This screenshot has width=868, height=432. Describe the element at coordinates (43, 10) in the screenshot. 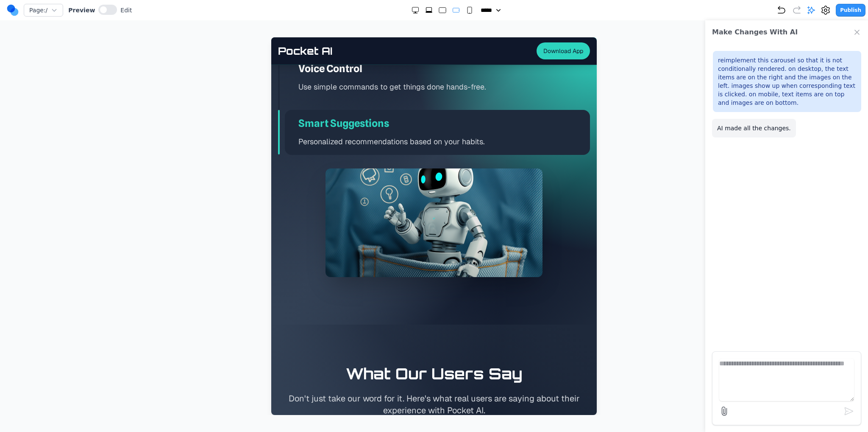

I see `button: Page:/` at that location.